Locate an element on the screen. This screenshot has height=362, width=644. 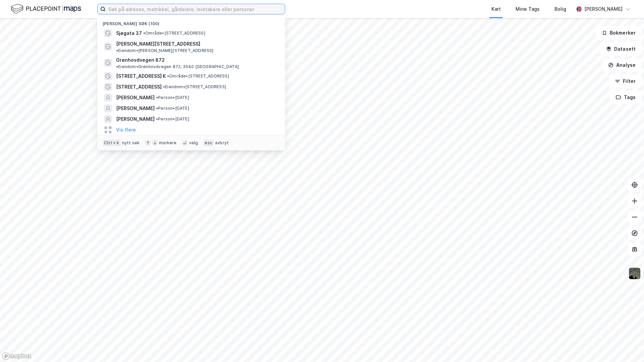
div: Mine Tags is located at coordinates (528, 9).